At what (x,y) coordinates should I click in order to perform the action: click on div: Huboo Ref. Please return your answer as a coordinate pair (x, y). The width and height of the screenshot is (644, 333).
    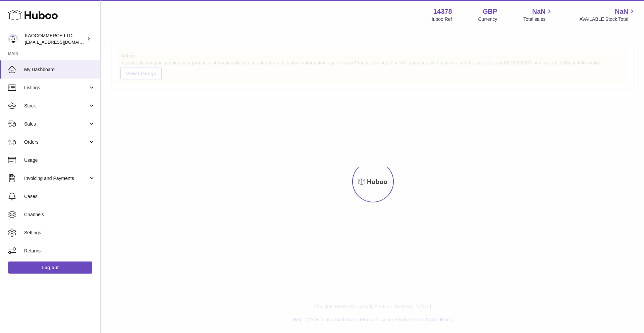
    Looking at the image, I should click on (441, 19).